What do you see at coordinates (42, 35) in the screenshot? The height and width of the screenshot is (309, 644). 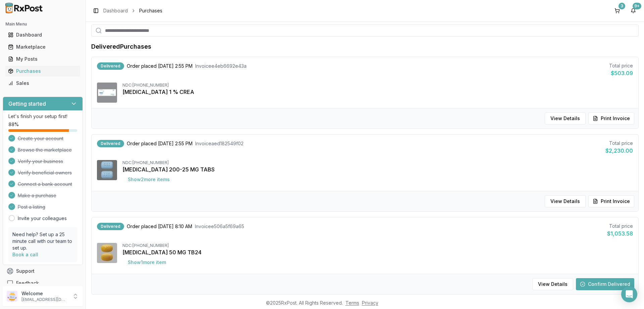 I see `div: Dashboard` at bounding box center [42, 35].